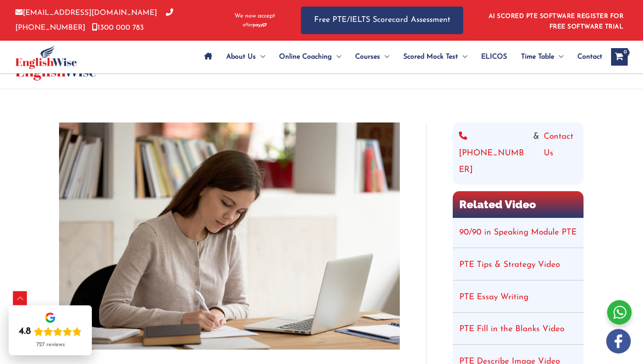 This screenshot has width=643, height=364. What do you see at coordinates (311, 57) in the screenshot?
I see `a: Online CoachingMenu Toggle` at bounding box center [311, 57].